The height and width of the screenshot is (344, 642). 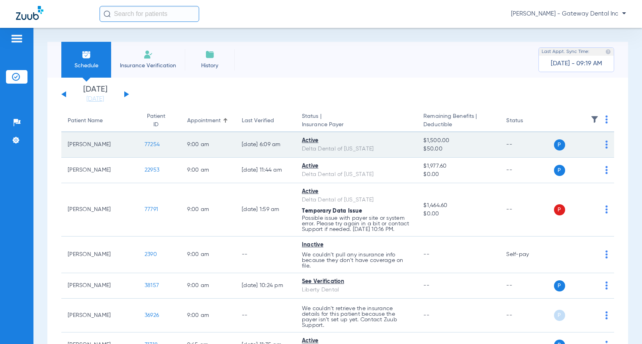 I want to click on div: See Verification, so click(x=356, y=282).